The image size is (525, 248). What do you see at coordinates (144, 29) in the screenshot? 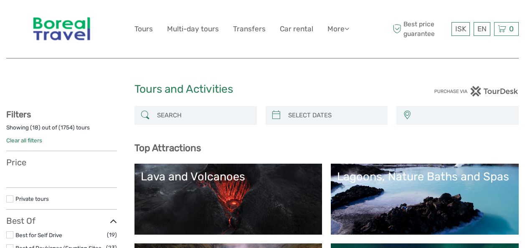
I see `a: Tours` at bounding box center [144, 29].